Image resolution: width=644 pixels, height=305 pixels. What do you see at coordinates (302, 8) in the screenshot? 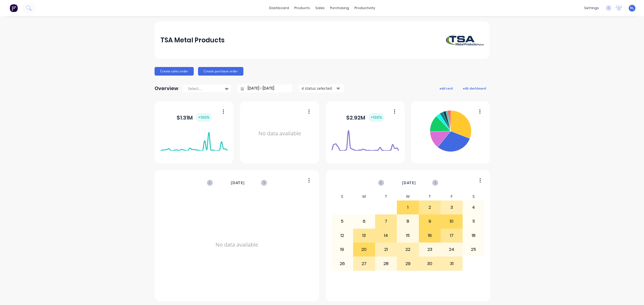
I see `div: products` at bounding box center [302, 8].